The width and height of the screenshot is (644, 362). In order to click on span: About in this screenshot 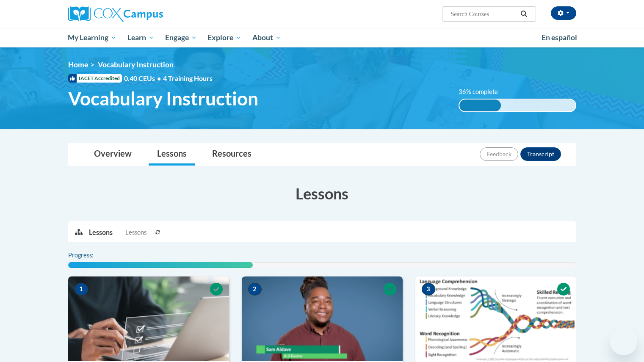, I will do `click(267, 38)`.